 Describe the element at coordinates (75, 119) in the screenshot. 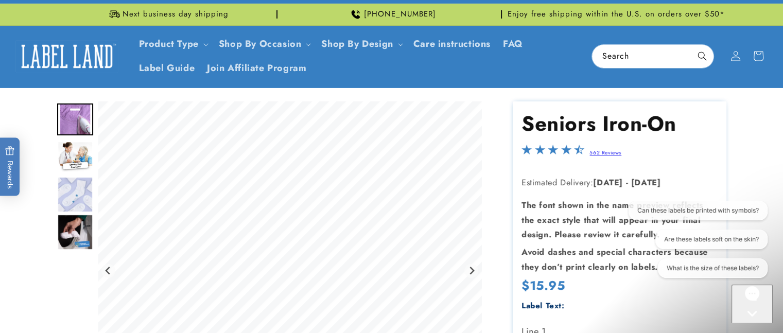

I see `img: Iron on name label being ironed to shirt` at that location.